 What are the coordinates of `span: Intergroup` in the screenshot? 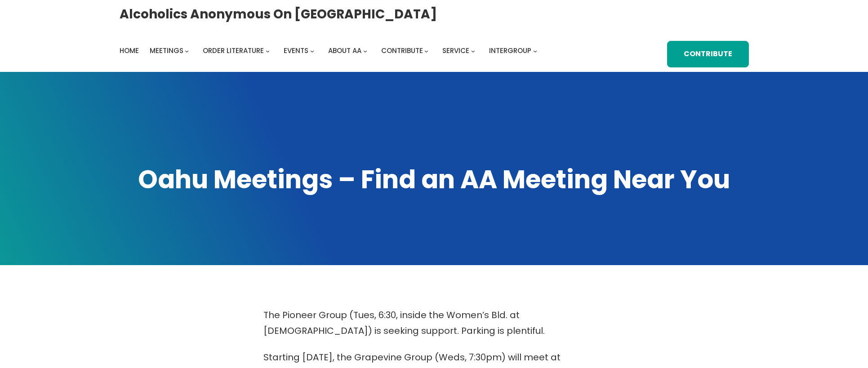 It's located at (510, 50).